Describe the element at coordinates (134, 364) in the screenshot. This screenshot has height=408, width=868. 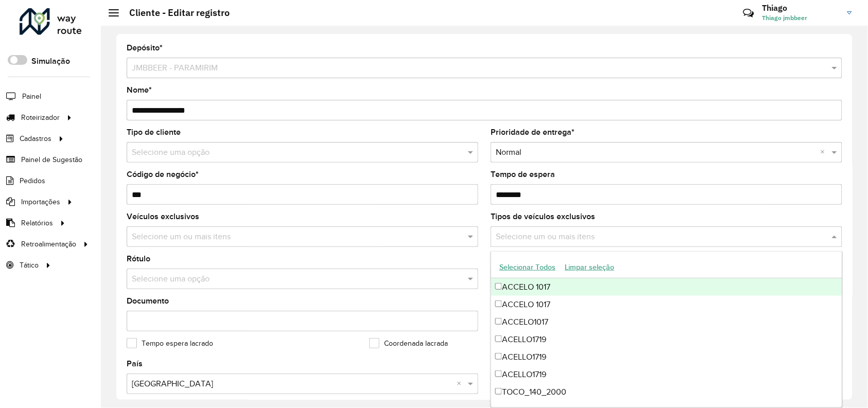
I see `label: País` at that location.